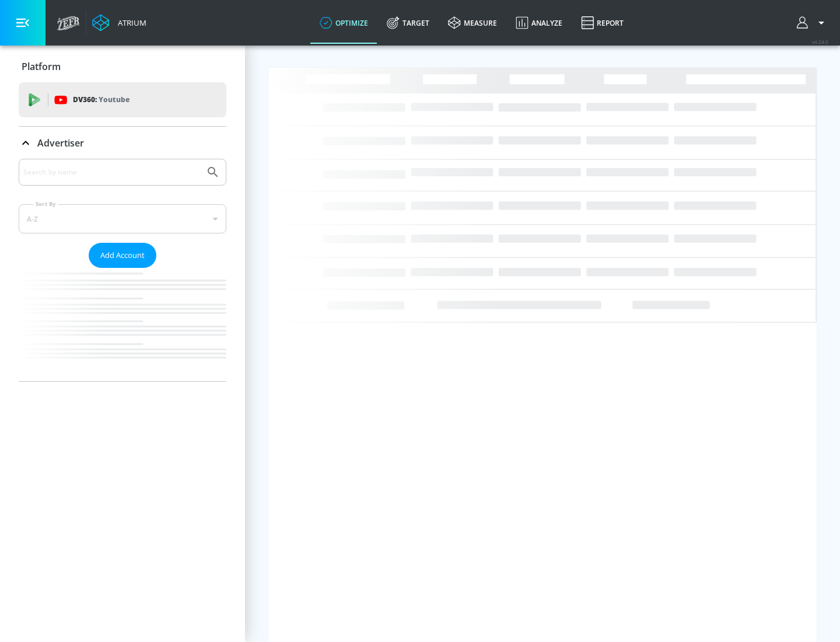 Image resolution: width=840 pixels, height=642 pixels. I want to click on div: Platform, so click(123, 67).